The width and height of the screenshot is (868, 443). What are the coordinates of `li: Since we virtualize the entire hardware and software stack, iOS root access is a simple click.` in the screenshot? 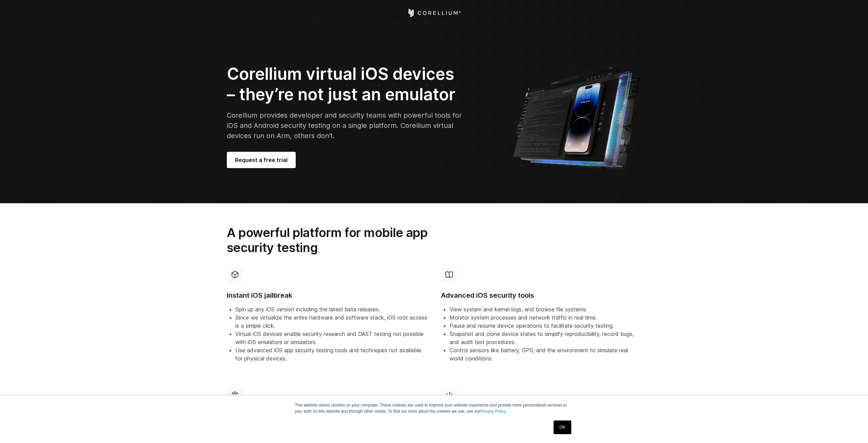 It's located at (331, 321).